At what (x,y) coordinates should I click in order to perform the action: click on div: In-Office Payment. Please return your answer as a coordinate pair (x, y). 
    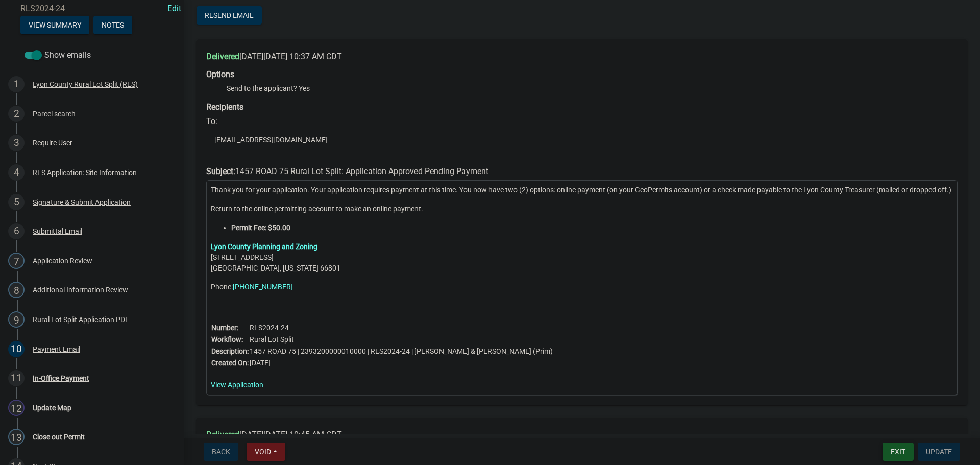
    Looking at the image, I should click on (61, 378).